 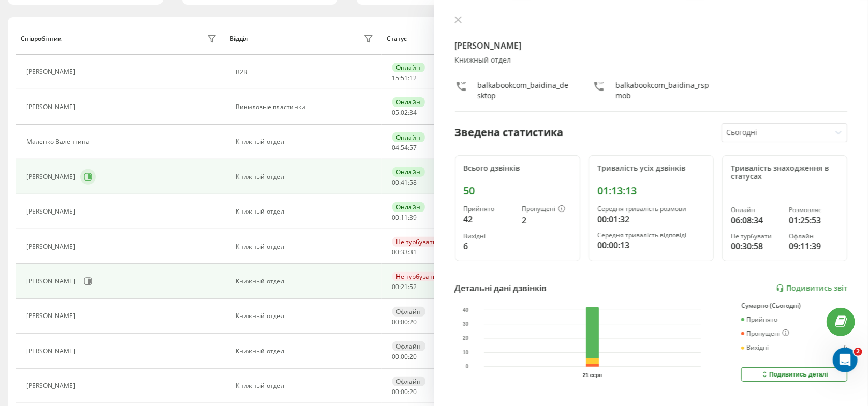 What do you see at coordinates (663, 90) in the screenshot?
I see `div: balkabookcom_baidina_rspmob` at bounding box center [663, 90].